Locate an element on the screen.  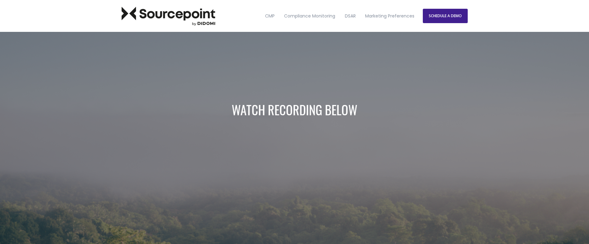
a: SCHEDULE A DEMO is located at coordinates (446, 16).